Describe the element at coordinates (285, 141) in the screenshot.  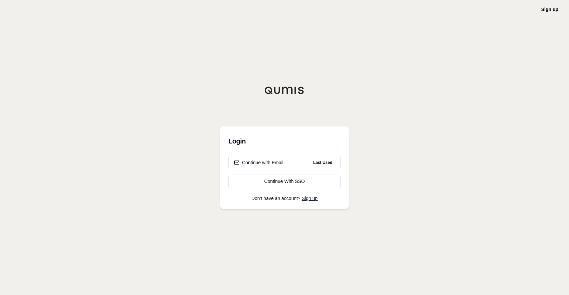
I see `h3: Login` at that location.